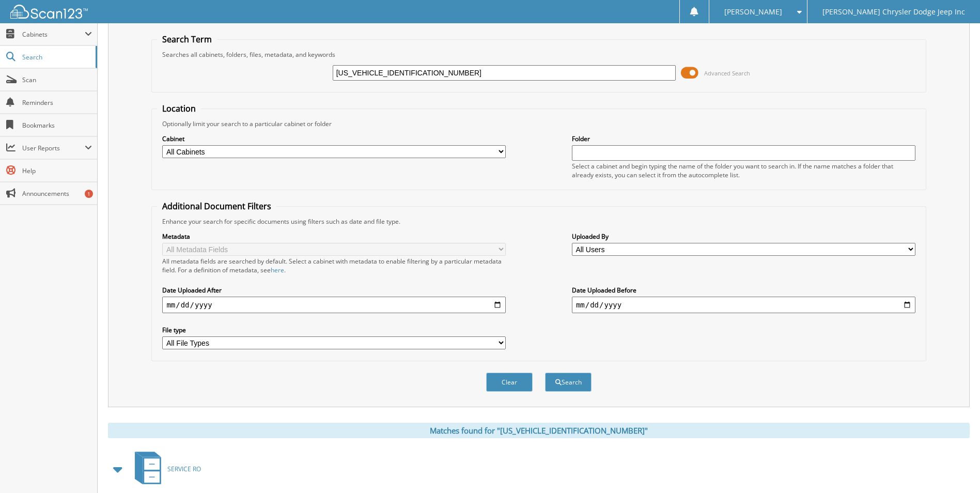  Describe the element at coordinates (57, 102) in the screenshot. I see `span: Reminders` at that location.